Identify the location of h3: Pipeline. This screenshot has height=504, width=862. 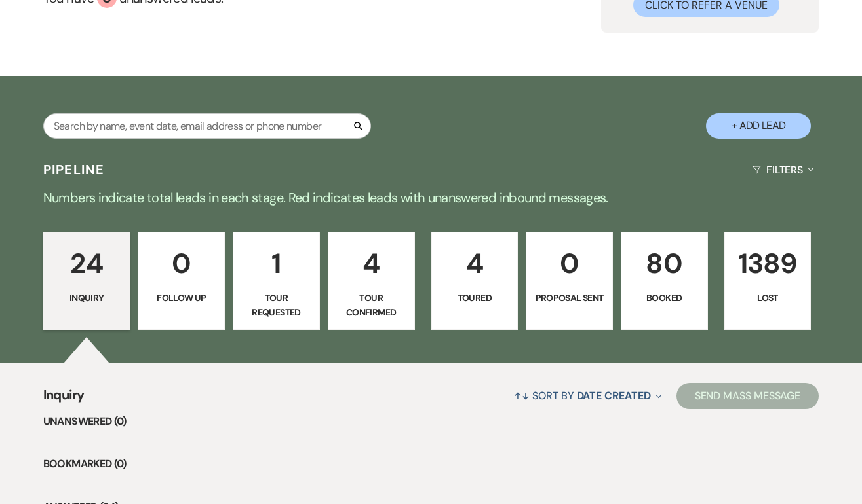
(74, 169).